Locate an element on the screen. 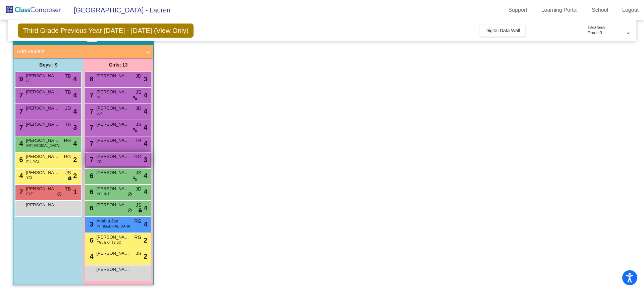 The height and width of the screenshot is (292, 644). span: 1 is located at coordinates (75, 192).